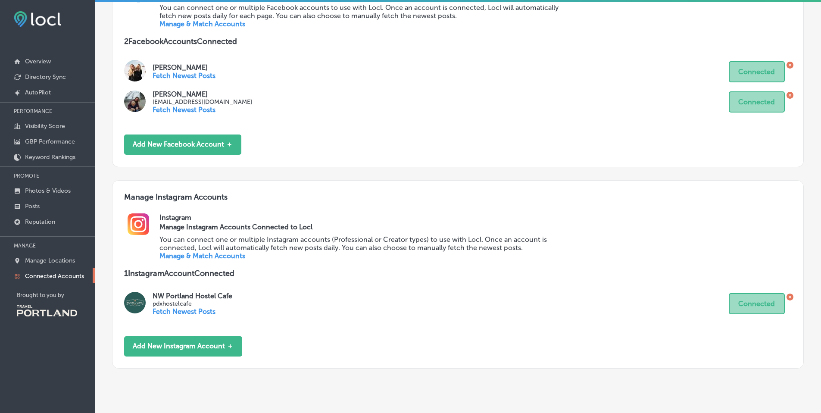 The image size is (821, 413). Describe the element at coordinates (47, 311) in the screenshot. I see `img: Travel Portland` at that location.